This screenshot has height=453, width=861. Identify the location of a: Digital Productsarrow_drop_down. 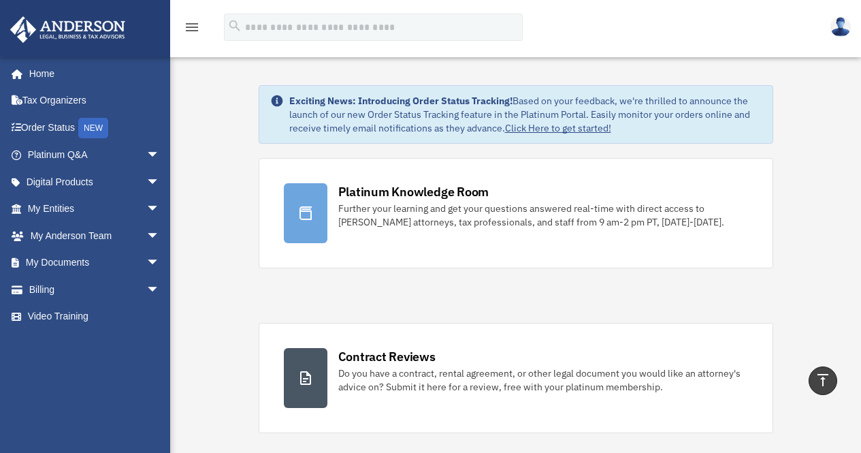
(95, 182).